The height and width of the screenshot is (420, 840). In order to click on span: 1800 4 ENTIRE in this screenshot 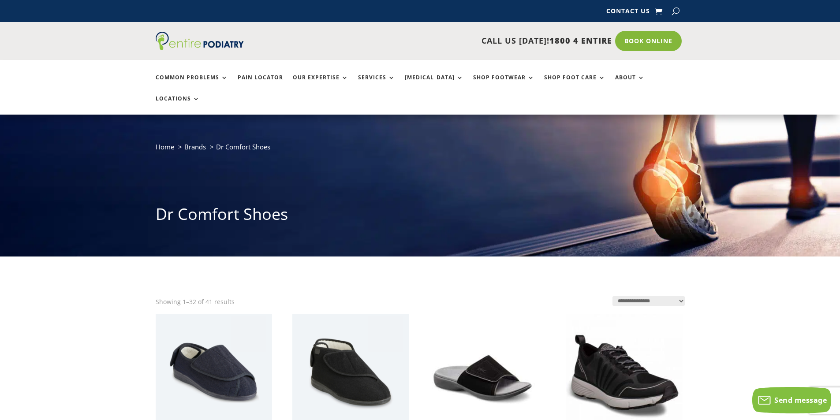, I will do `click(581, 41)`.